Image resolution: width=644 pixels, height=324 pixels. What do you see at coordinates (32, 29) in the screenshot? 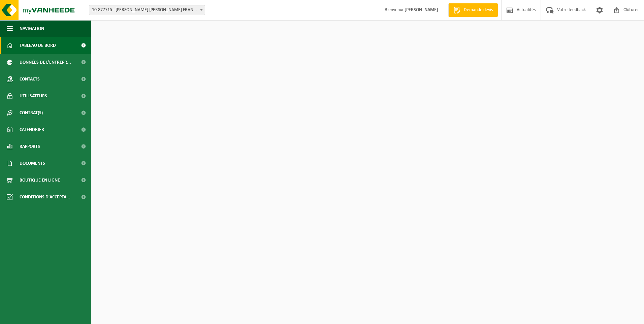
I see `span: Navigation` at bounding box center [32, 29].